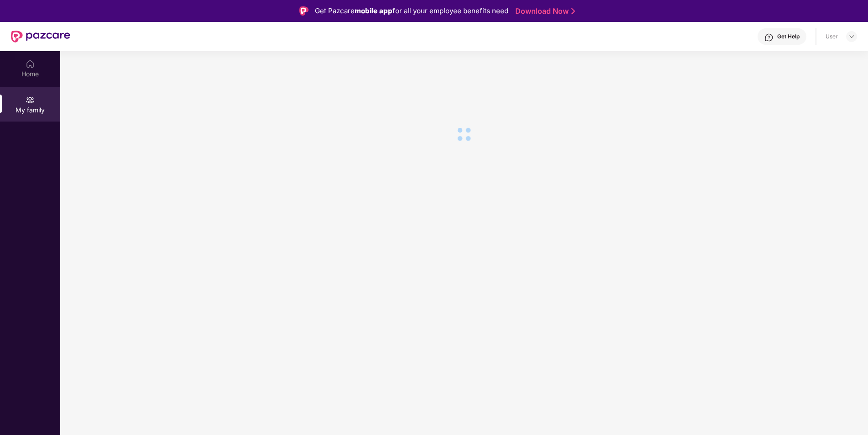 This screenshot has height=435, width=868. What do you see at coordinates (788, 37) in the screenshot?
I see `div: Get Help` at bounding box center [788, 37].